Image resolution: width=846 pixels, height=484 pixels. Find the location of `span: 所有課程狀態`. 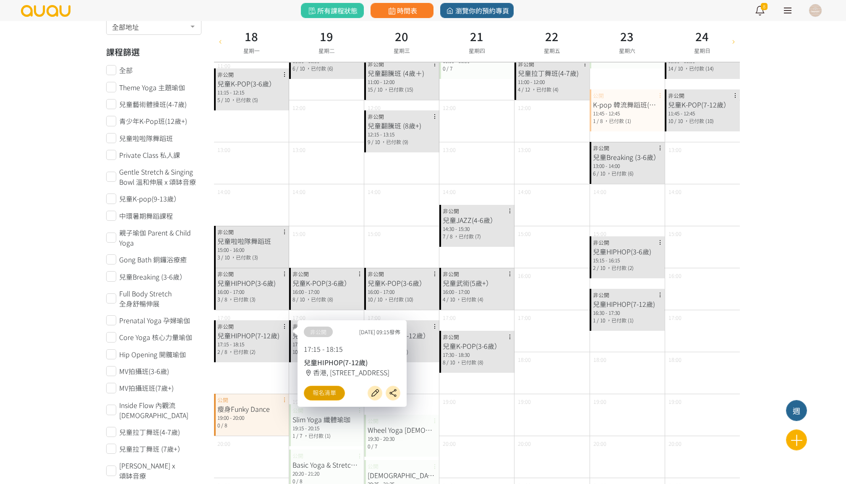

span: 所有課程狀態 is located at coordinates (332, 10).